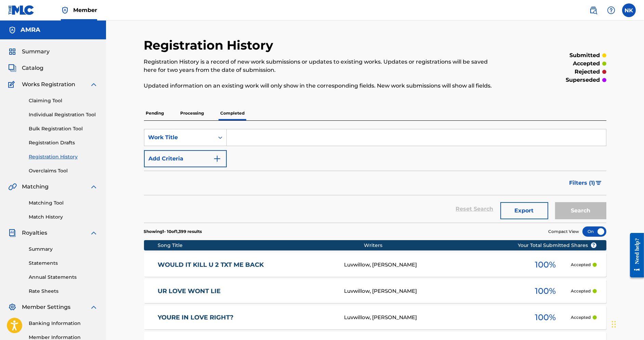  What do you see at coordinates (558, 245) in the screenshot?
I see `span: Your Total Submitted Shares` at bounding box center [558, 245].